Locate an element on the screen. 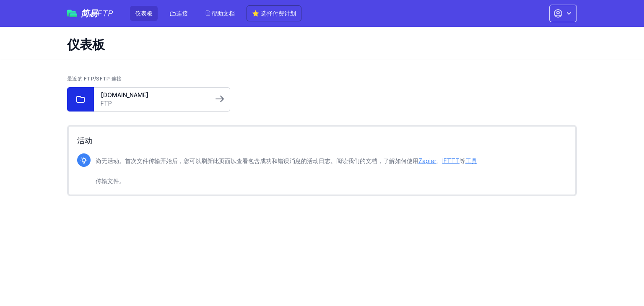  a: 帮助文档 is located at coordinates (219, 13).